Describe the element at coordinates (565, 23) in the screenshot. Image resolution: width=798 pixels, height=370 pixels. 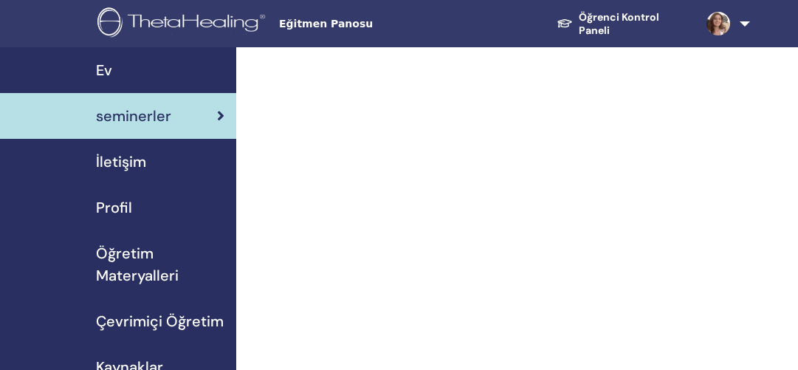
I see `img: graduation-cap-white.svg` at that location.